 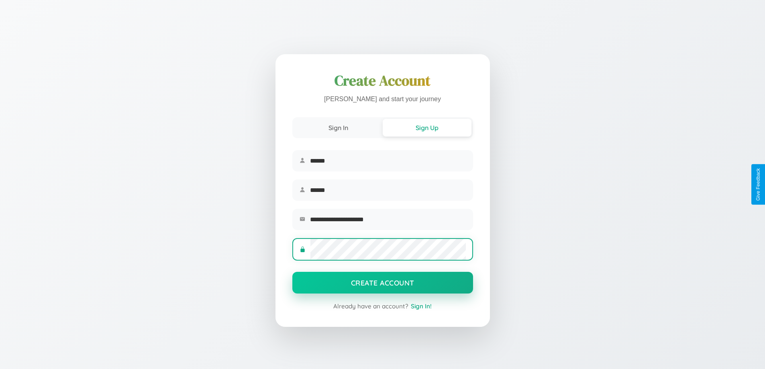 What do you see at coordinates (427, 128) in the screenshot?
I see `button: Sign Up` at bounding box center [427, 128].